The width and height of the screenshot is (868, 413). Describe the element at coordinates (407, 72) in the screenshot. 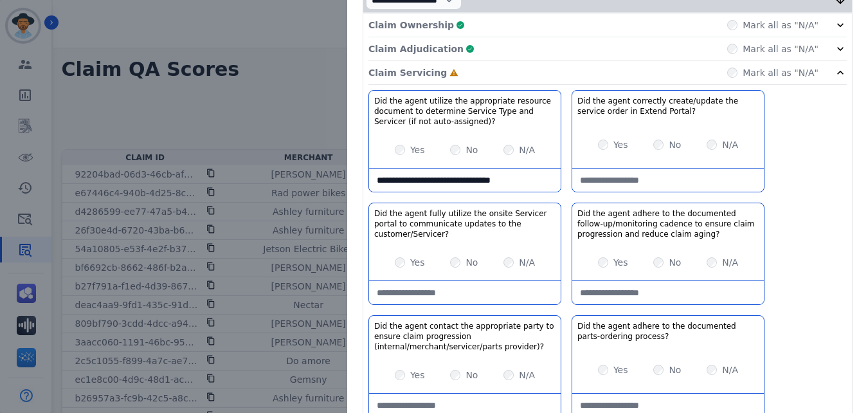

I see `p: Claim Servicing` at that location.